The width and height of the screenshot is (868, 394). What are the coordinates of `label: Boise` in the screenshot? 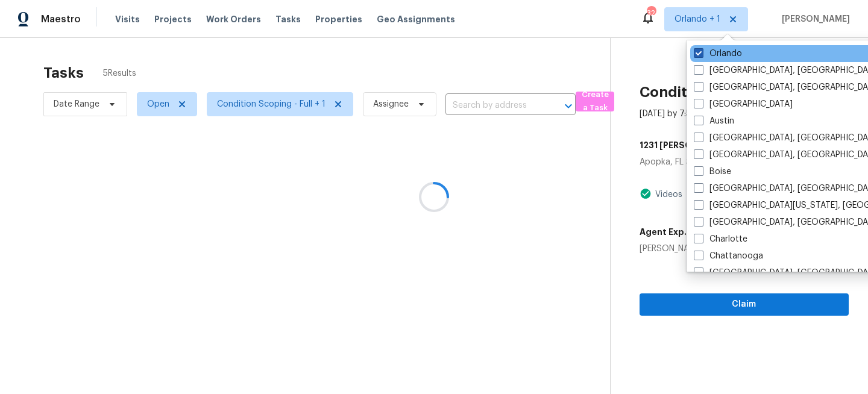 It's located at (712, 172).